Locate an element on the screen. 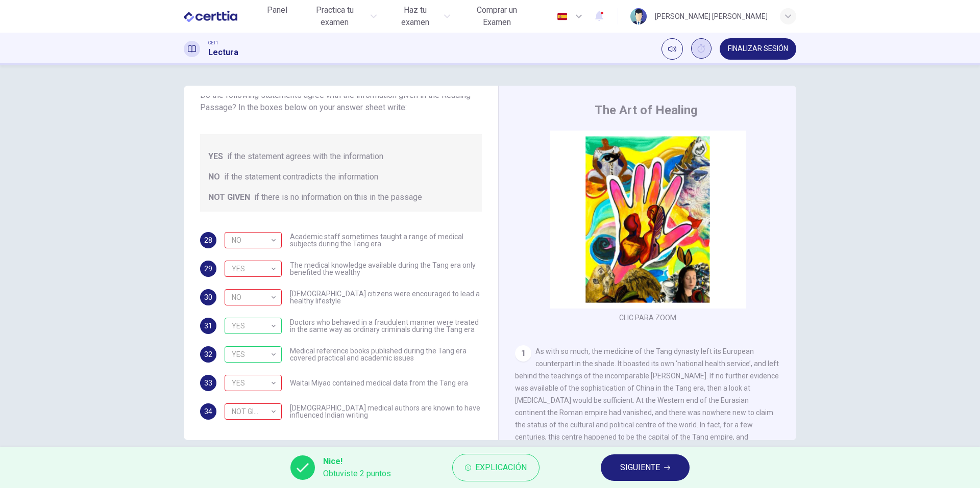 The width and height of the screenshot is (980, 488). span: SIGUIENTE is located at coordinates (640, 467).